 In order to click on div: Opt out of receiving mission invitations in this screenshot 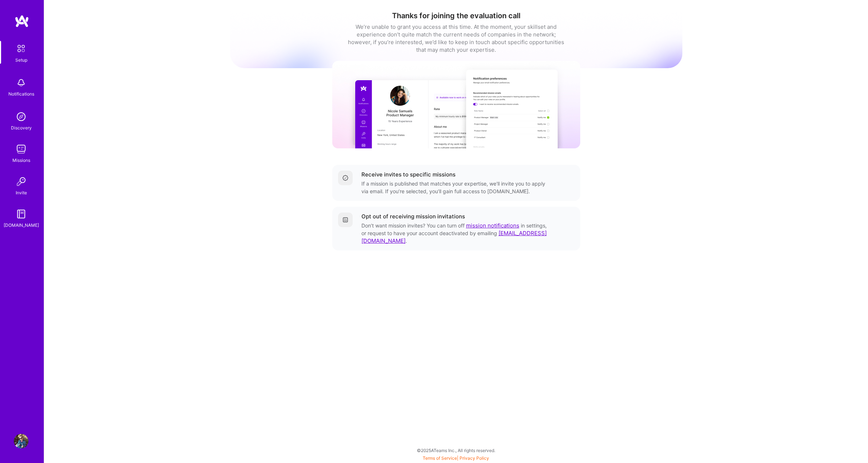, I will do `click(413, 217)`.